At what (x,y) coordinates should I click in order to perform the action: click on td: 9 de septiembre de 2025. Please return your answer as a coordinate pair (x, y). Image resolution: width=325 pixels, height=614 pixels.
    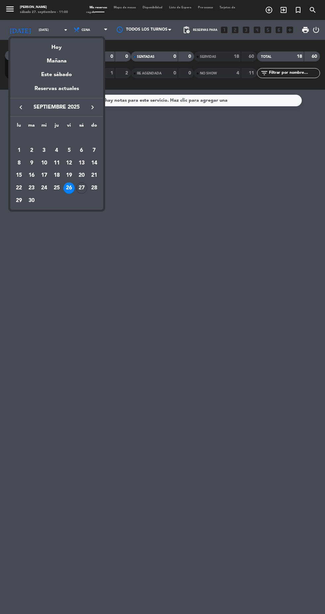
    Looking at the image, I should click on (32, 163).